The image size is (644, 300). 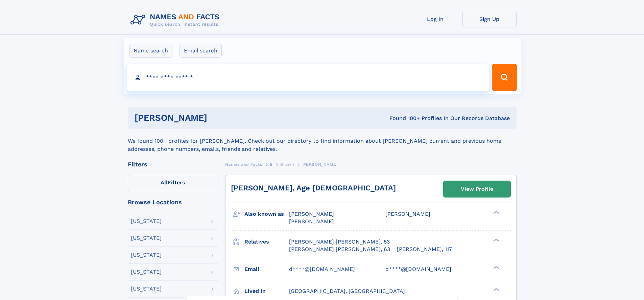 What do you see at coordinates (164, 182) in the screenshot?
I see `span: All` at bounding box center [164, 182].